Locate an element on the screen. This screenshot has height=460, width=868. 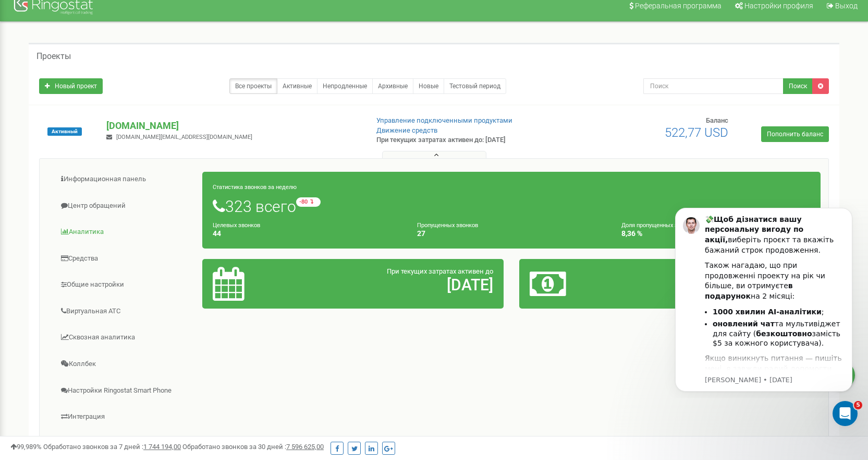
div: message notification from Eugene, 2 нед. назад. 💸 Щоб дізнатися вашу персональну вигоду по акції,... is located at coordinates (104, 101).